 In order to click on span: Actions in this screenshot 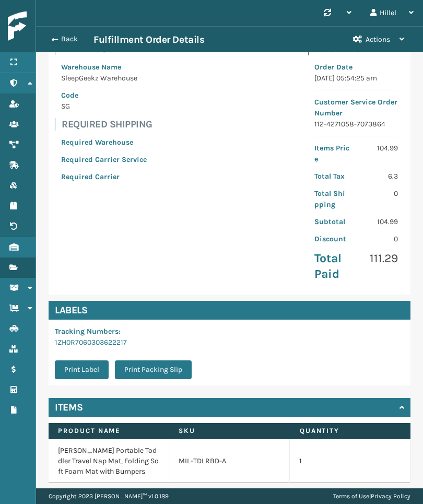, I will do `click(377, 39)`.